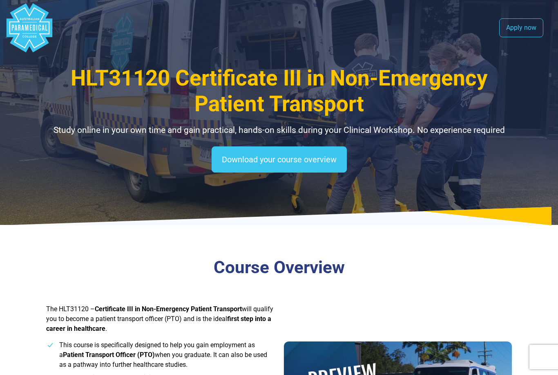 The height and width of the screenshot is (375, 558). I want to click on a: Download your course overview, so click(279, 159).